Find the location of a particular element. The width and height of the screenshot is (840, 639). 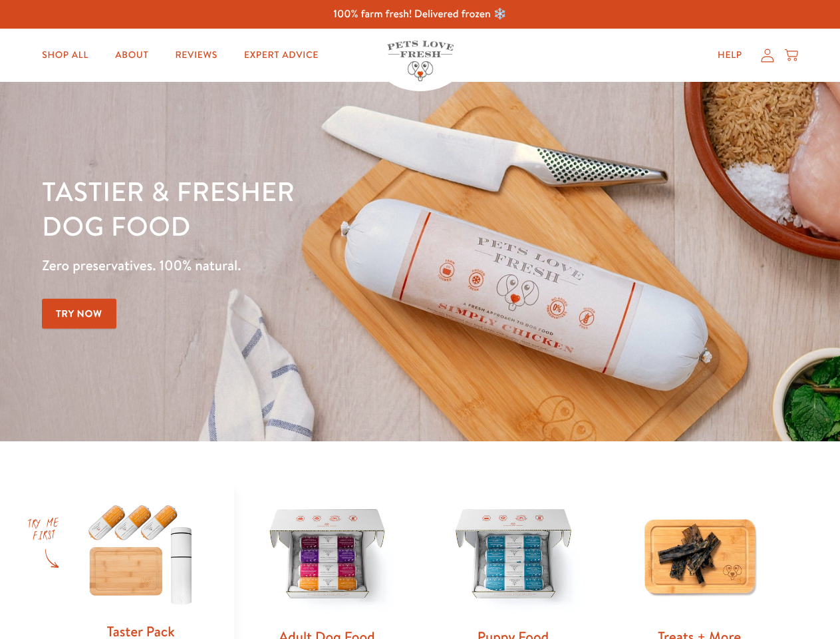

p: Zero preservatives. 100% natural. is located at coordinates (294, 265).